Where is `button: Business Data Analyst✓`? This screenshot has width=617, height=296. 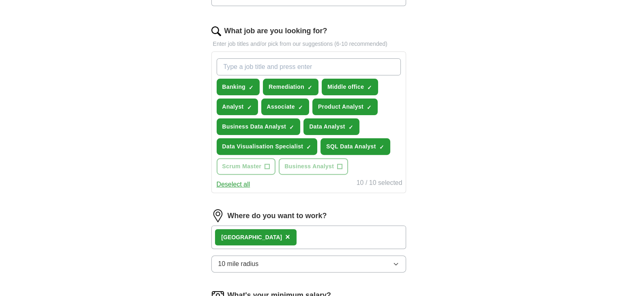
button: Business Data Analyst✓ is located at coordinates (258, 127).